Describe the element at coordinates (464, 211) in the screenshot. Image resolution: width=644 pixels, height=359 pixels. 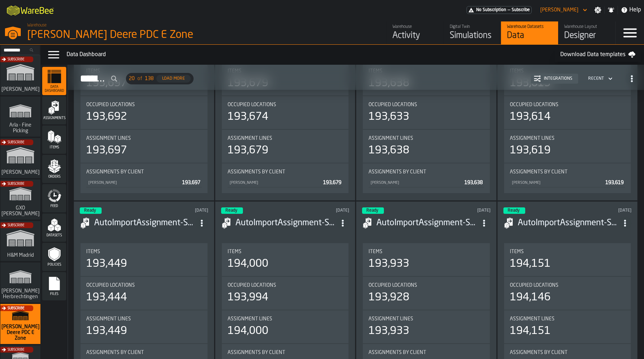
I see `div: Updated: 9/24/2025, 11:08:39 AM Created: 9/24/2025, 11:07:59 AM` at that location.